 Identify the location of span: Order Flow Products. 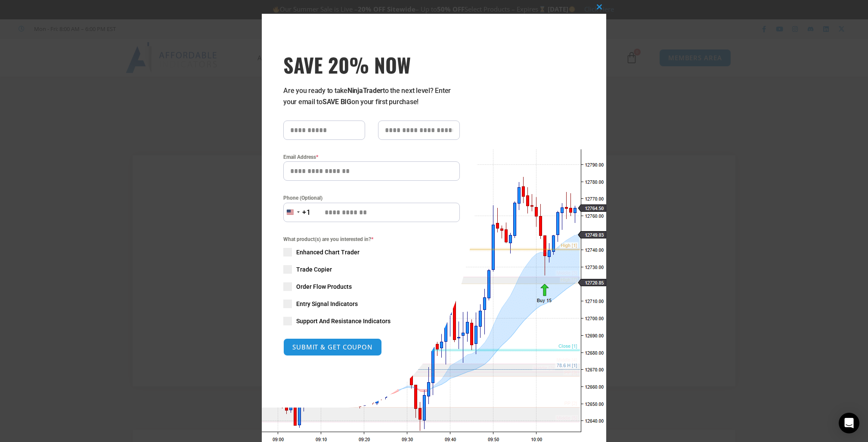
(324, 286).